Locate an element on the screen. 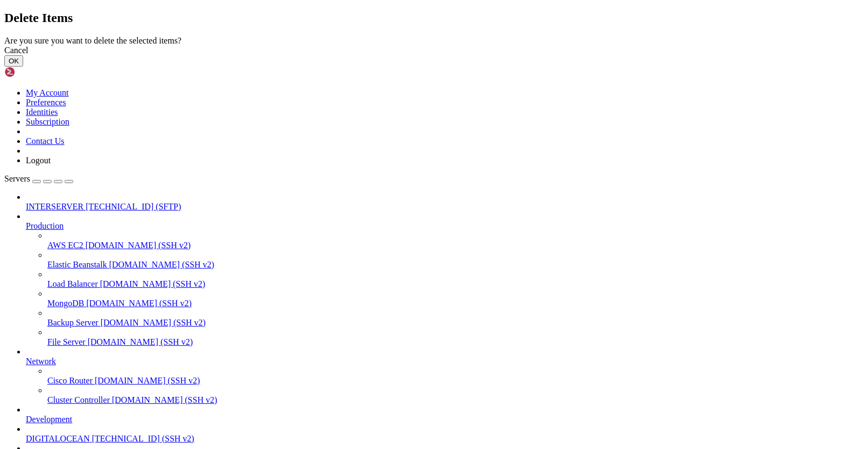  span: MongoDB is located at coordinates (66, 303).